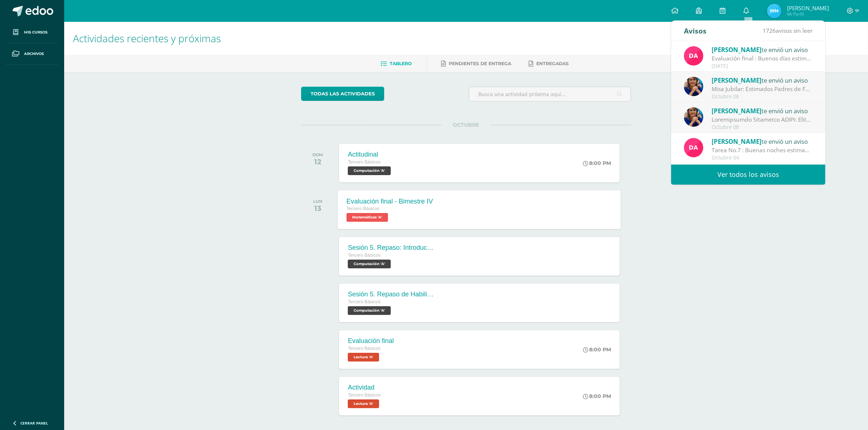 This screenshot has width=868, height=430. What do you see at coordinates (34, 54) in the screenshot?
I see `span: Archivos` at bounding box center [34, 54].